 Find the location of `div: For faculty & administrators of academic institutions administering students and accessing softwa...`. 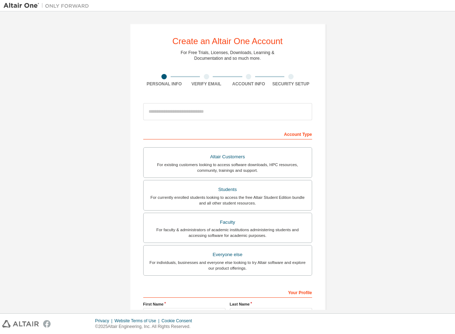

div: For faculty & administrators of academic institutions administering students and accessing softwa... is located at coordinates (228, 233).